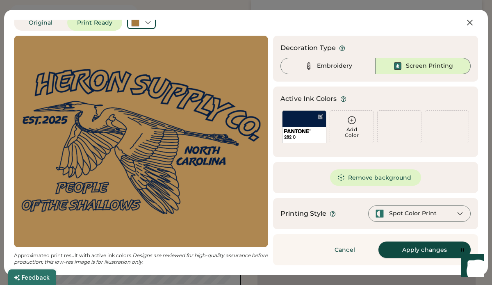  What do you see at coordinates (379, 213) in the screenshot?
I see `img: spot-color-green.svg` at bounding box center [379, 213].